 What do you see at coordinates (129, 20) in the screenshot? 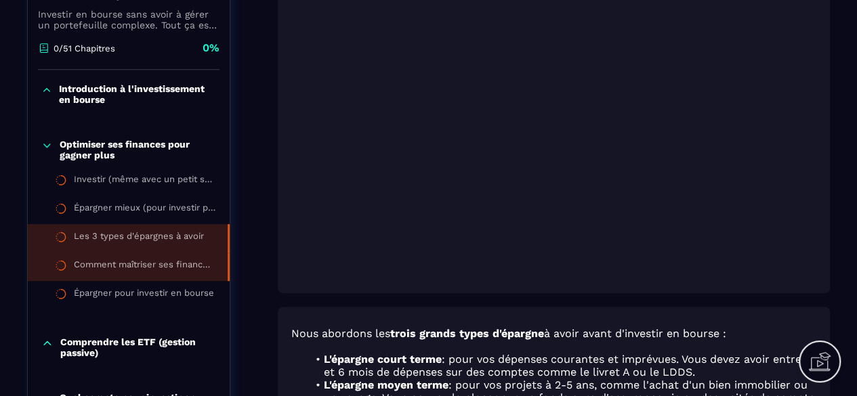
I see `p: Investir en bourse sans avoir à gérer un portefeuille complexe. Tout ça est rendu possible grâce ...` at bounding box center [129, 20].